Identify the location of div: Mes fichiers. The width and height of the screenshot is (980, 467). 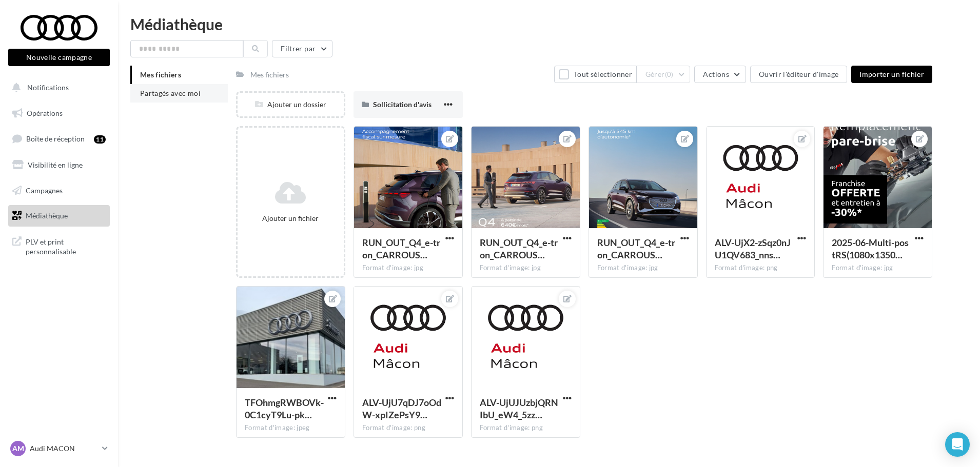
(269, 74).